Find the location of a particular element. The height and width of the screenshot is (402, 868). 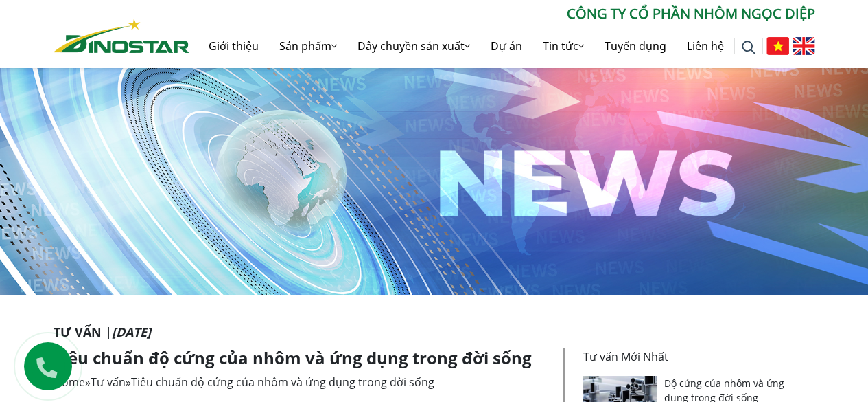

span: Tiêu chuẩn độ cứng của nhôm và ứng dụng trong đời sống is located at coordinates (283, 382).